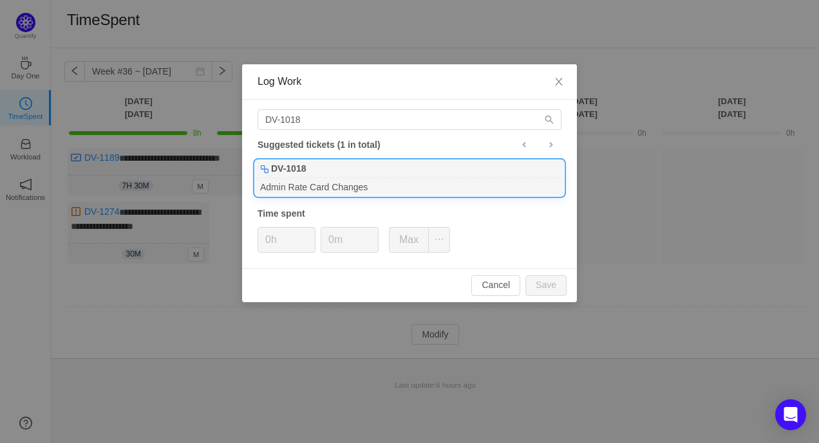 Image resolution: width=819 pixels, height=443 pixels. What do you see at coordinates (288, 169) in the screenshot?
I see `b: DV-1018` at bounding box center [288, 169].